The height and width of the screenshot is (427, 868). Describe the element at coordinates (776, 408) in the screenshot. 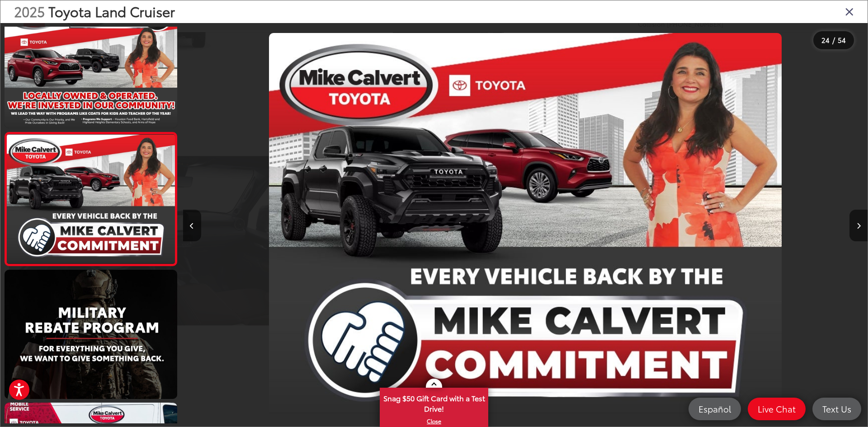

I see `span: Live Chat` at that location.